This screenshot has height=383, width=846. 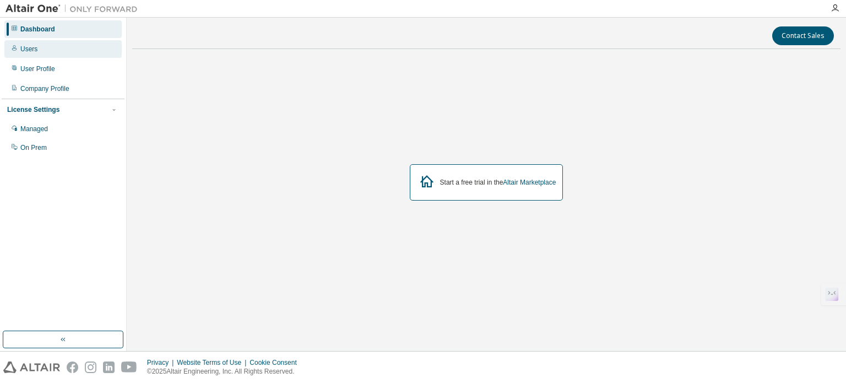 What do you see at coordinates (129, 367) in the screenshot?
I see `img: youtube.svg` at bounding box center [129, 367].